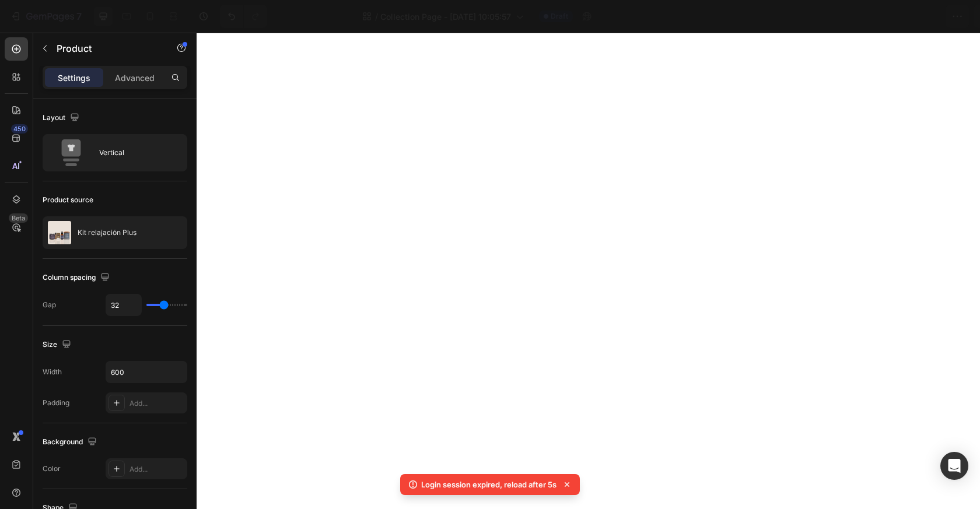  I want to click on p: Login session expired, reload after 5s, so click(489, 484).